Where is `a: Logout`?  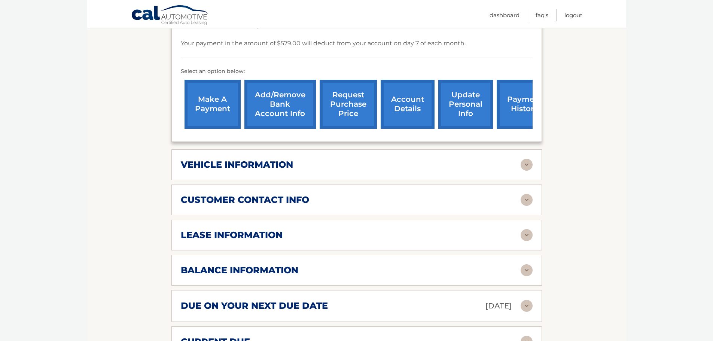 a: Logout is located at coordinates (573, 15).